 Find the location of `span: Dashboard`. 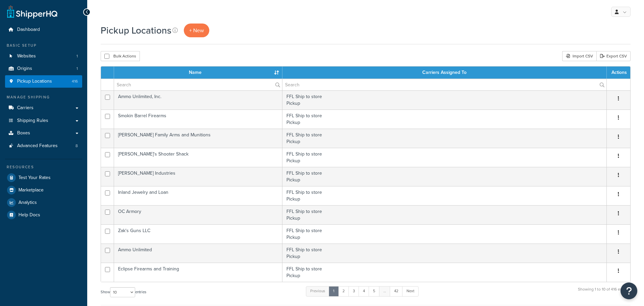

span: Dashboard is located at coordinates (28, 30).